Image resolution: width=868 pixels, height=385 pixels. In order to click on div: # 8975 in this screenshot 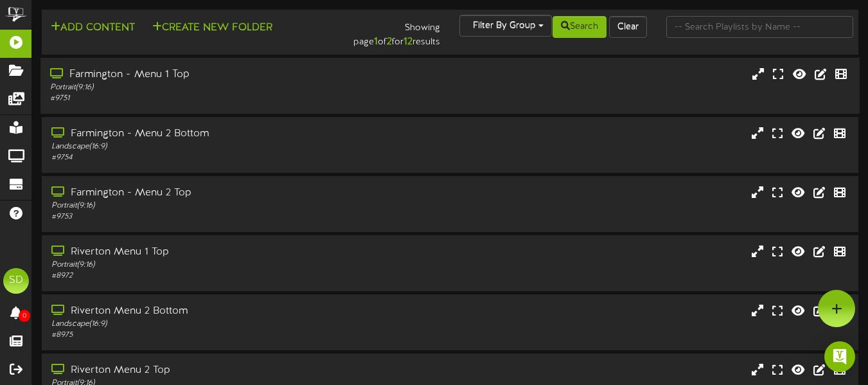, I will do `click(212, 335)`.